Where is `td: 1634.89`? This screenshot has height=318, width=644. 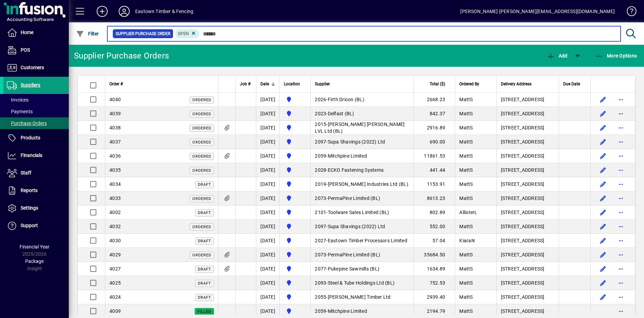
td: 1634.89 is located at coordinates (434, 269).